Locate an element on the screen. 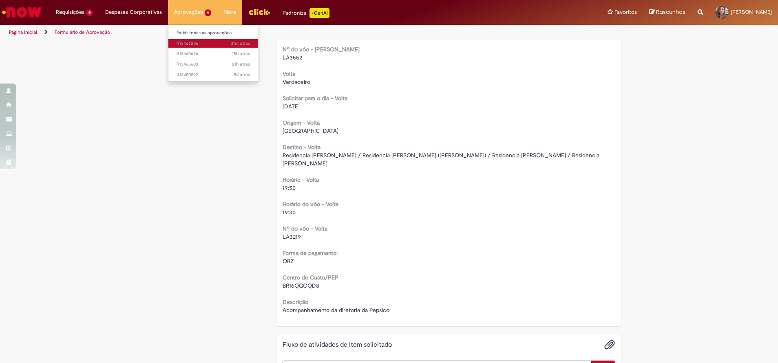  span: BR16QGOQD8 is located at coordinates (301, 286).